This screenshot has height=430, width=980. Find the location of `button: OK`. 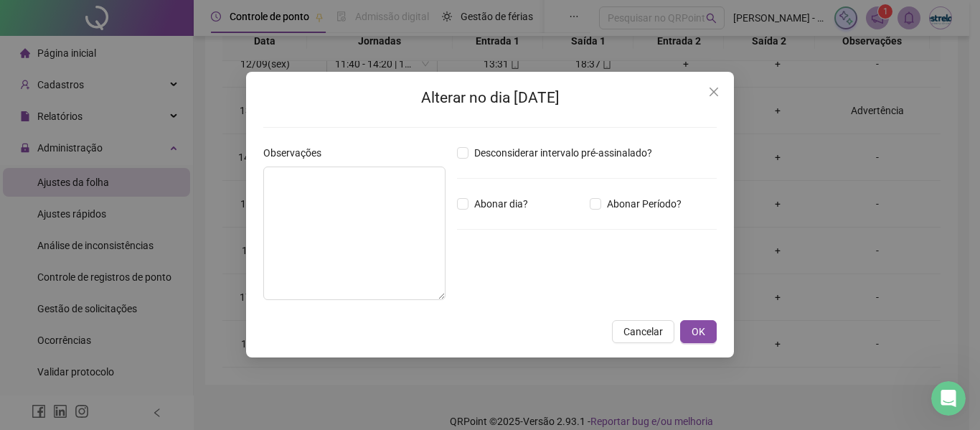

button: OK is located at coordinates (699, 331).